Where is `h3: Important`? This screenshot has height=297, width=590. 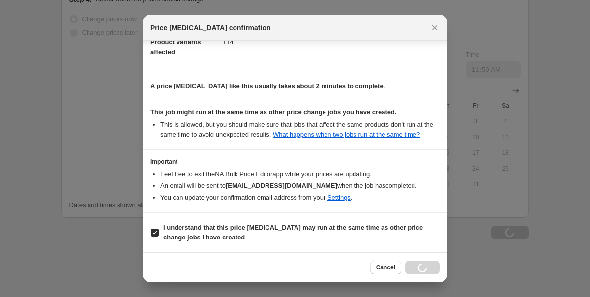
h3: Important is located at coordinates (295, 162).